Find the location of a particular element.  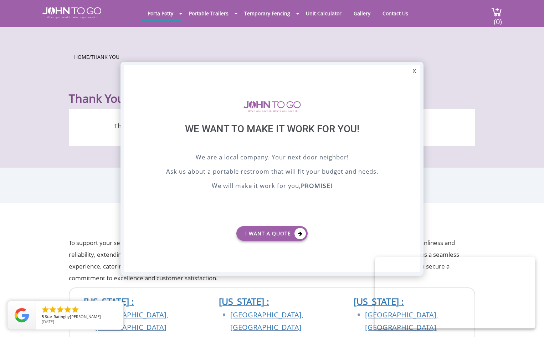

span: Star Rating is located at coordinates (55, 316).